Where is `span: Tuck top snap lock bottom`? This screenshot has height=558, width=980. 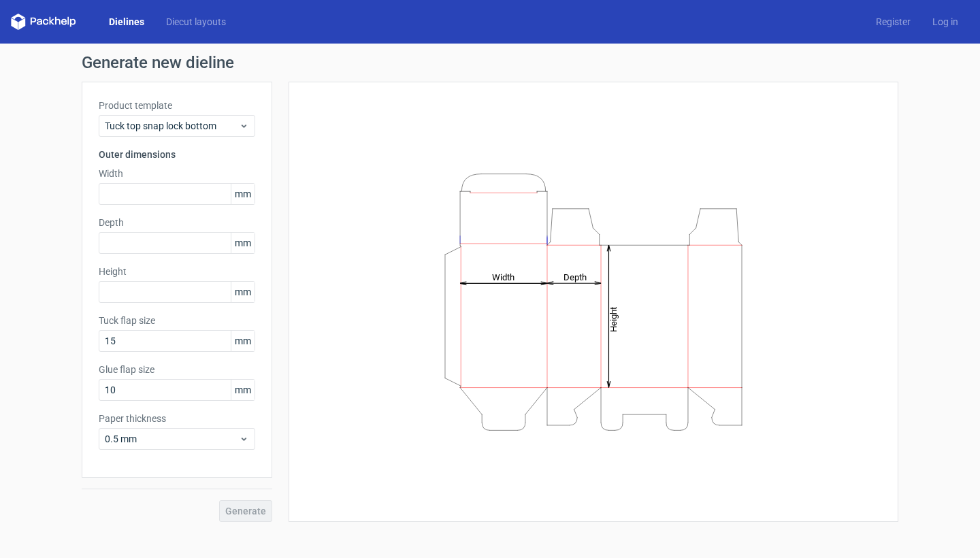
span: Tuck top snap lock bottom is located at coordinates (171, 126).